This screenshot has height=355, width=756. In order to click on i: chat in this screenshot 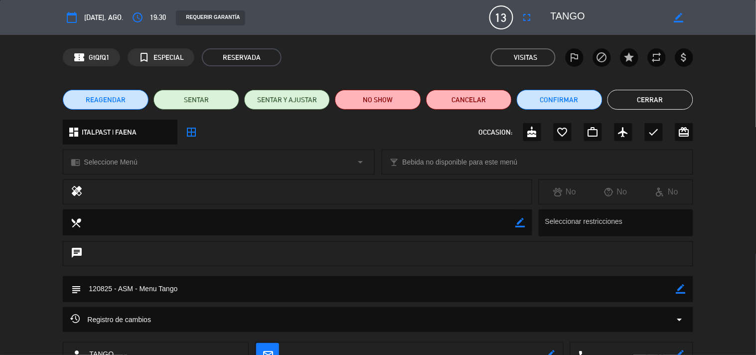, I will do `click(77, 254)`.